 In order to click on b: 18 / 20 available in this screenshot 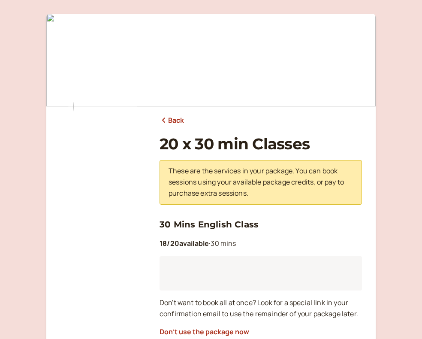, I will do `click(184, 243)`.